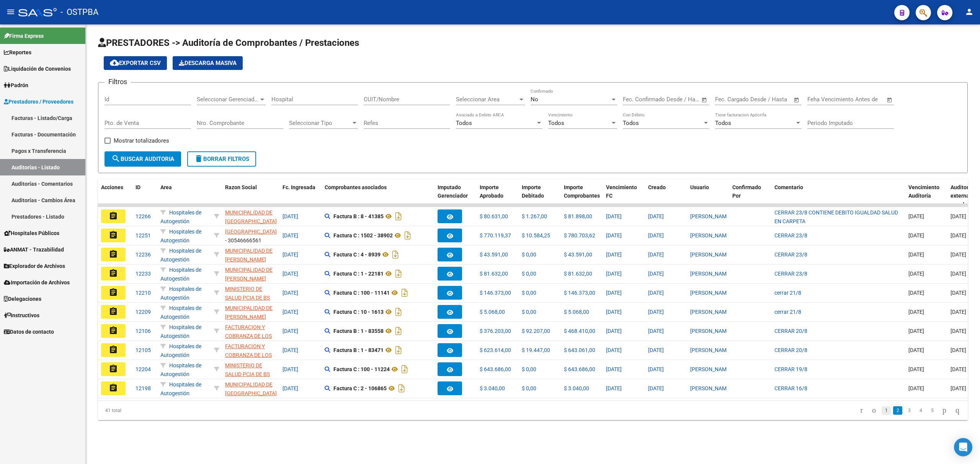 The width and height of the screenshot is (980, 464). Describe the element at coordinates (145, 196) in the screenshot. I see `datatable-header-cell: ID` at that location.